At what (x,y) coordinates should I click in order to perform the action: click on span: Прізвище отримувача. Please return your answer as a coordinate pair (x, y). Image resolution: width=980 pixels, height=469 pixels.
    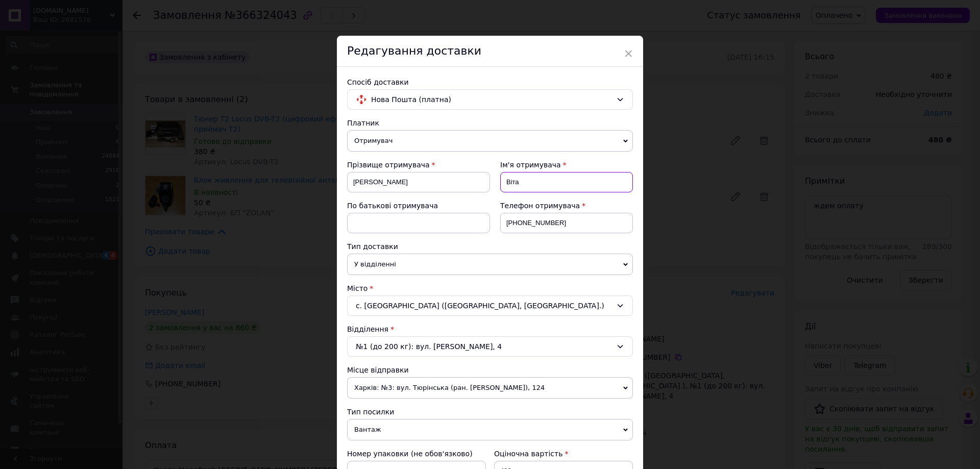
    Looking at the image, I should click on (388, 164).